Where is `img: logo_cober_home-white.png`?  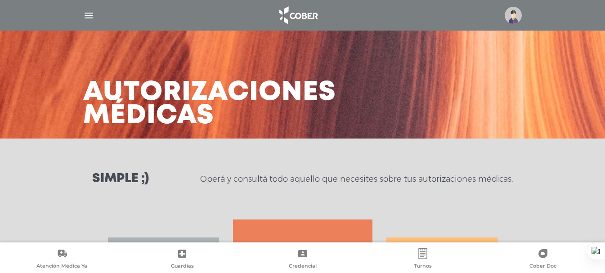
img: logo_cober_home-white.png is located at coordinates (298, 15).